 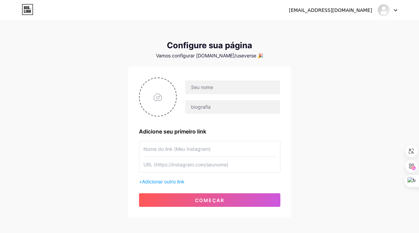 What do you see at coordinates (233, 107) in the screenshot?
I see `input: biografia` at bounding box center [233, 107].